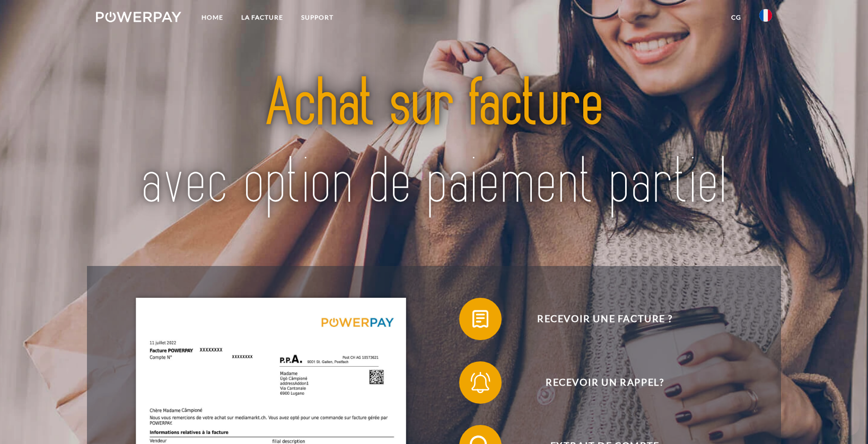 The image size is (868, 444). I want to click on a: Recevoir une facture ?, so click(597, 319).